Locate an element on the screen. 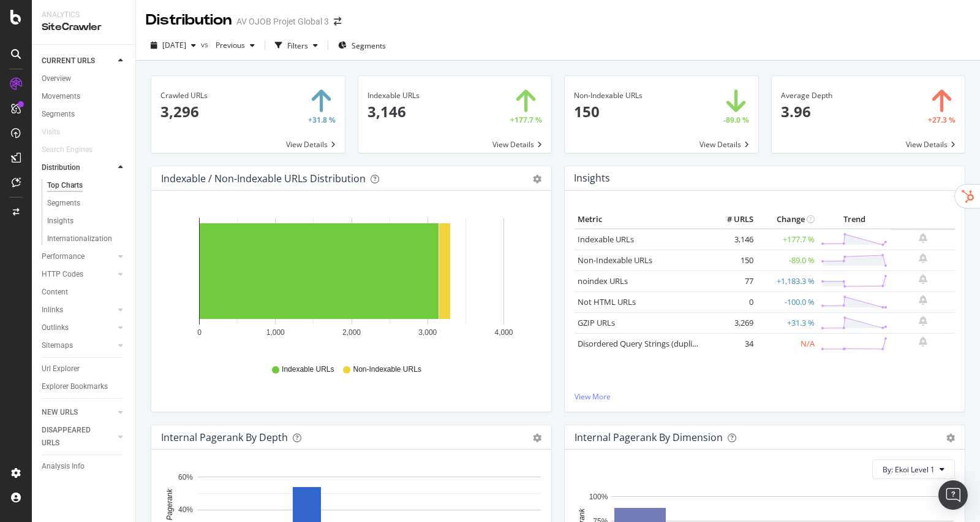  div: Filters is located at coordinates (298, 45).